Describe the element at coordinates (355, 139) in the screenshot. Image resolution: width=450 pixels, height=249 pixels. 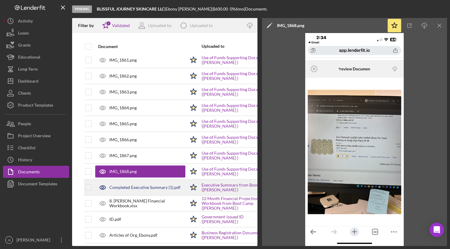
I see `img: Preview` at that location.